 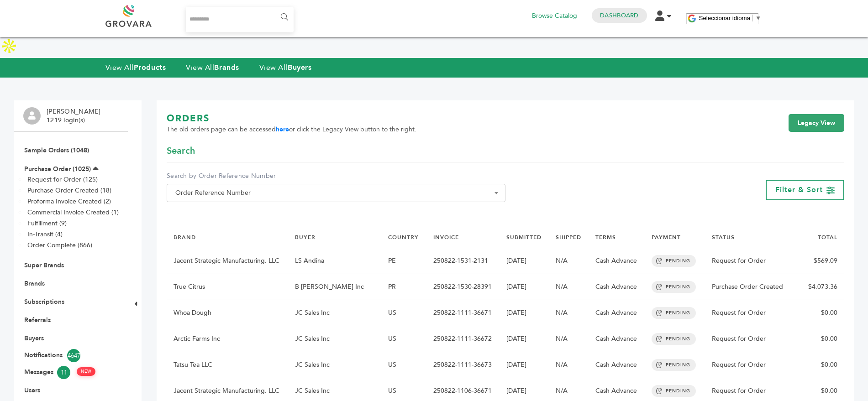 What do you see at coordinates (404, 261) in the screenshot?
I see `td: PE` at bounding box center [404, 261].